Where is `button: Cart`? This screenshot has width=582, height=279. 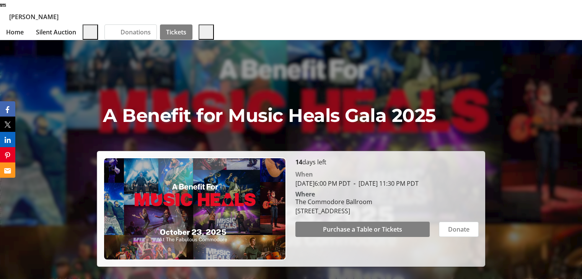 button: Cart is located at coordinates (206, 32).